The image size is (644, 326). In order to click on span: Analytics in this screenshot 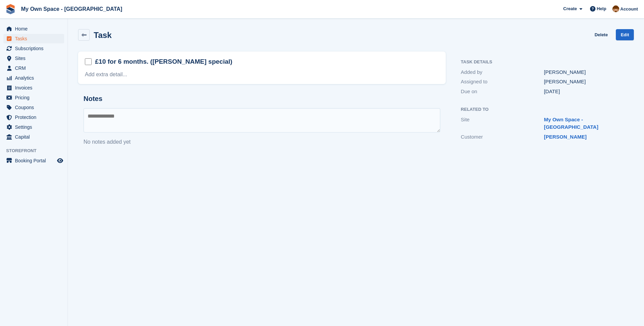, I will do `click(35, 78)`.